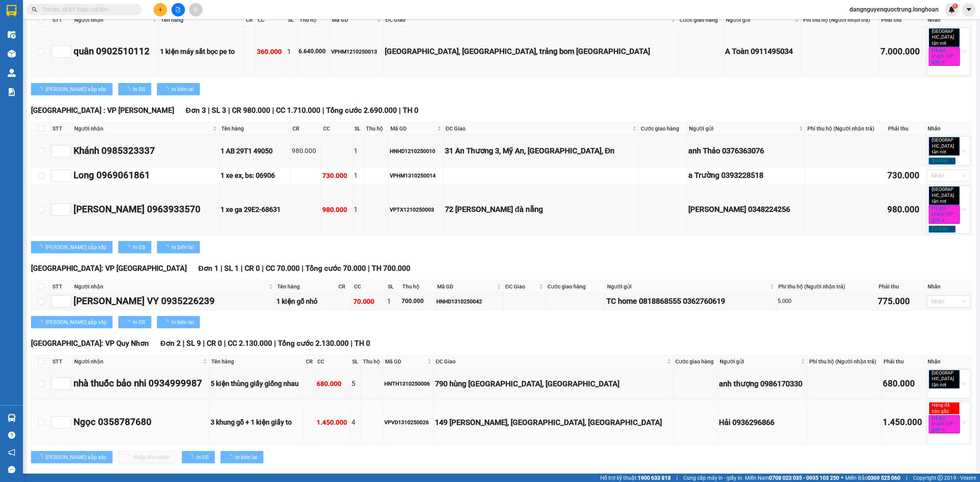 The height and width of the screenshot is (482, 980). Describe the element at coordinates (271, 20) in the screenshot. I see `th: CC` at that location.